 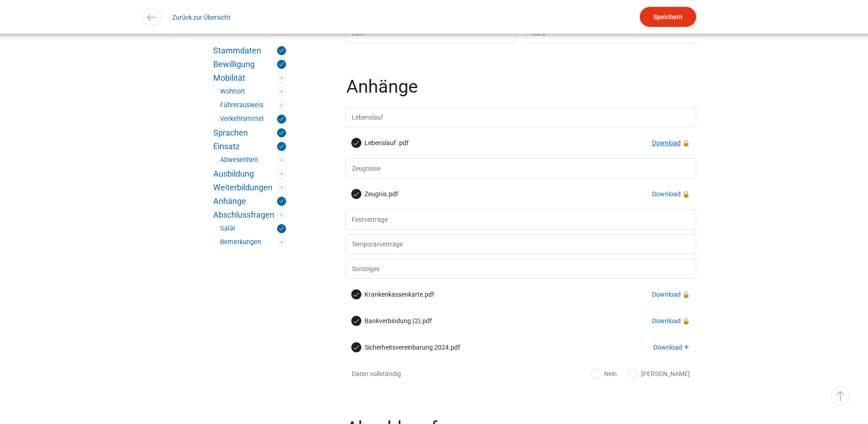 What do you see at coordinates (393, 294) in the screenshot?
I see `label: Krankenkassenkarte.pdf` at bounding box center [393, 294].